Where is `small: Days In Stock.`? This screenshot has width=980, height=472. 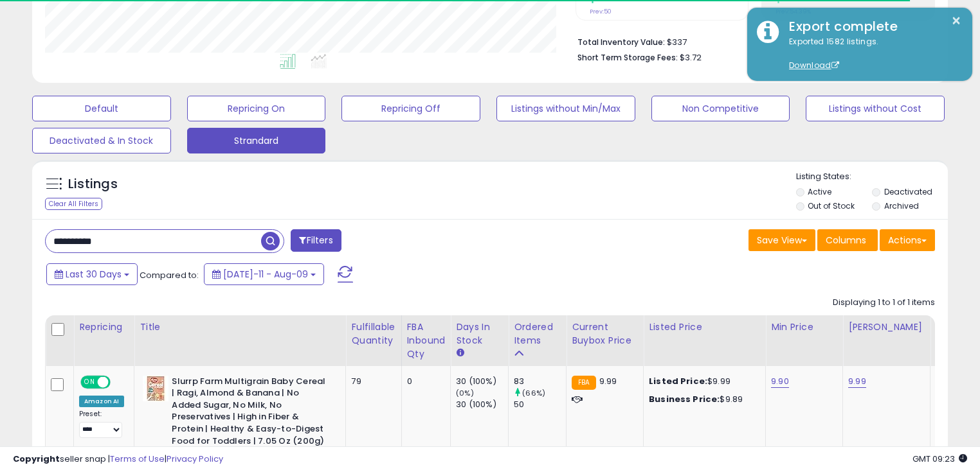
small: Days In Stock. is located at coordinates (460, 353).